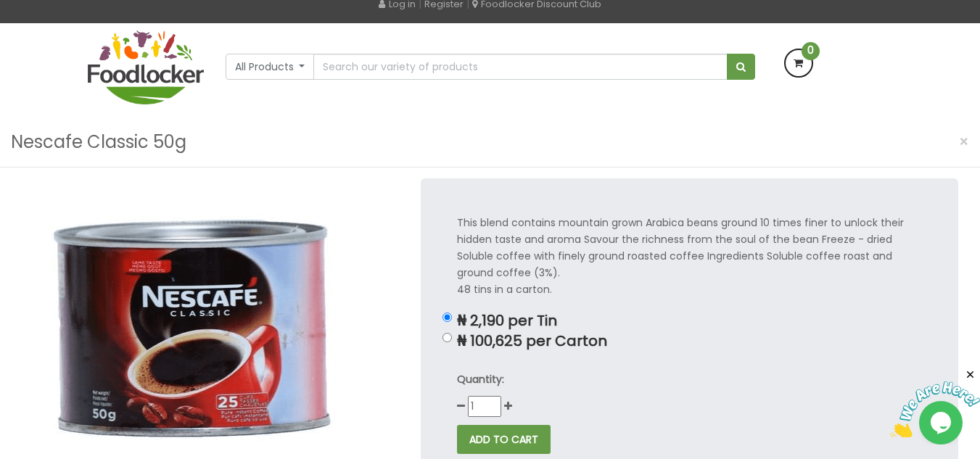  I want to click on h3: Nescafe Classic 50g, so click(99, 142).